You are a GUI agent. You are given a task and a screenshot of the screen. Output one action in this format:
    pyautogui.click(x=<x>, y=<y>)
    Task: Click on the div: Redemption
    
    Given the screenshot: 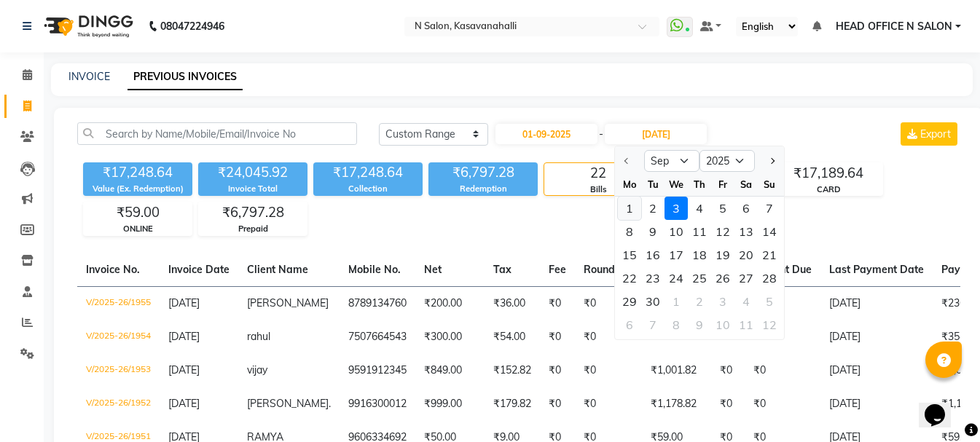 What is the action you would take?
    pyautogui.click(x=483, y=189)
    